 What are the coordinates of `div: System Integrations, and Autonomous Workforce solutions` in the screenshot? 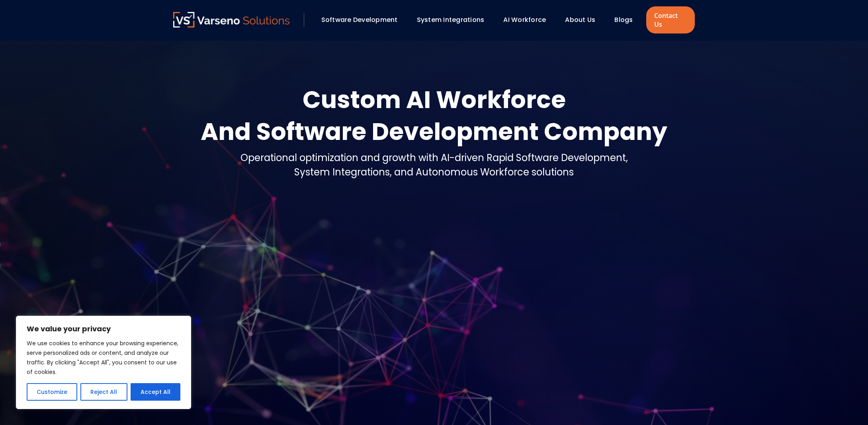 It's located at (434, 172).